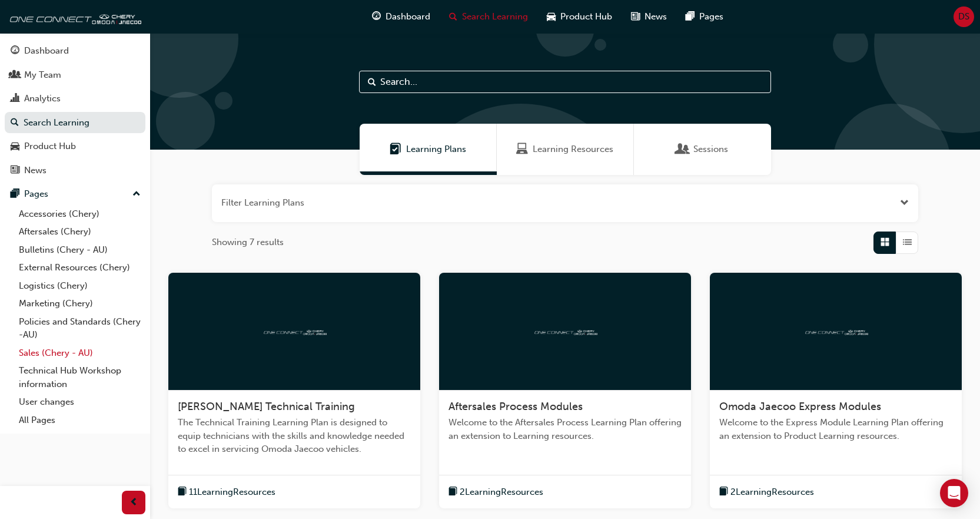  I want to click on button: Open the filter, so click(904, 202).